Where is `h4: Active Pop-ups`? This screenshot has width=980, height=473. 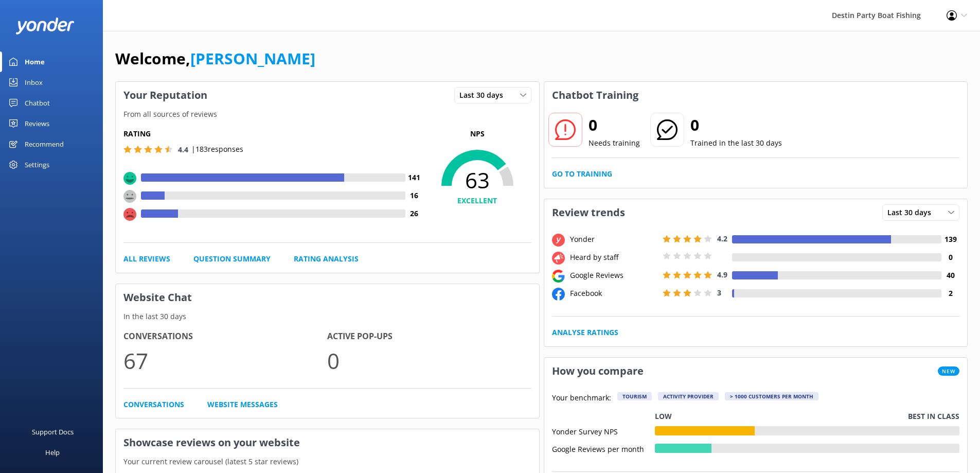
h4: Active Pop-ups is located at coordinates (429, 337).